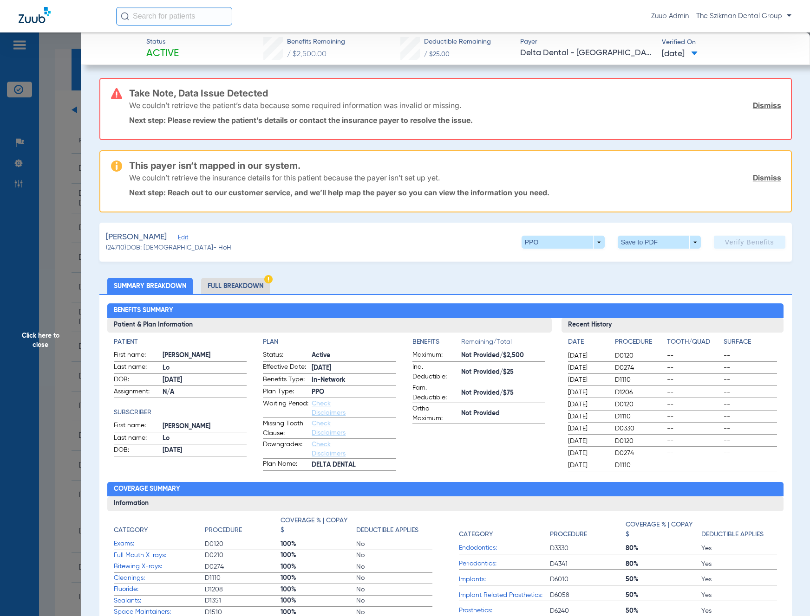 Image resolution: width=810 pixels, height=616 pixels. I want to click on span: Edit, so click(182, 239).